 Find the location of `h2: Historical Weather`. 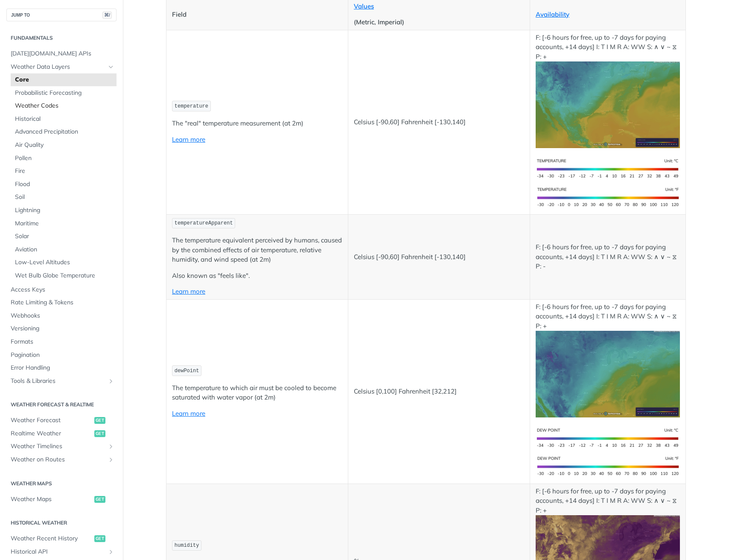

h2: Historical Weather is located at coordinates (62, 523).